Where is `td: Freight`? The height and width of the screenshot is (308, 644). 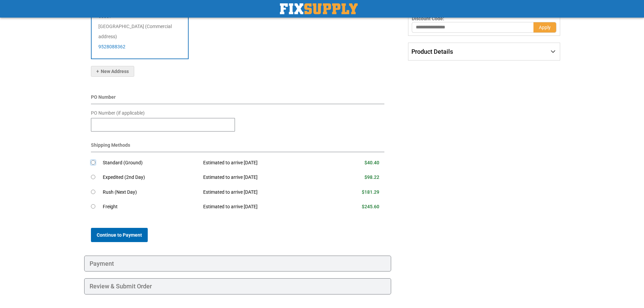
td: Freight is located at coordinates (151, 207).